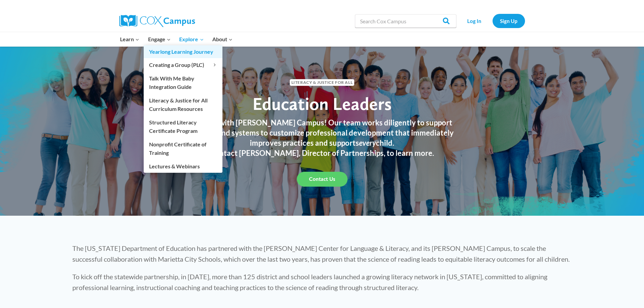 The image size is (644, 308). I want to click on a: Literacy & Justice for All Curriculum Resources, so click(183, 104).